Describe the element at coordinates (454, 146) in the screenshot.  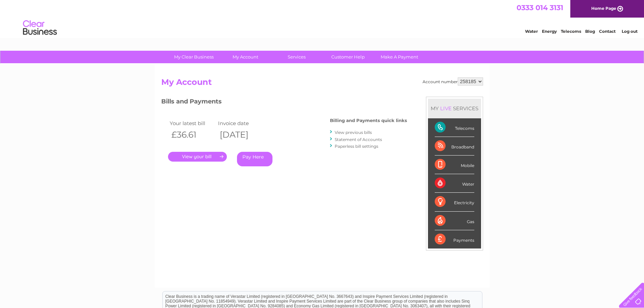
I see `div: Broadband` at that location.